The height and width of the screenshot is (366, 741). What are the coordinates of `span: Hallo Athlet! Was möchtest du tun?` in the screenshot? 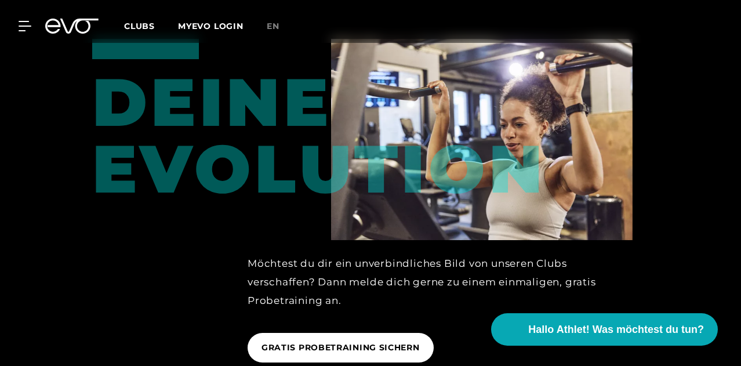 It's located at (616, 329).